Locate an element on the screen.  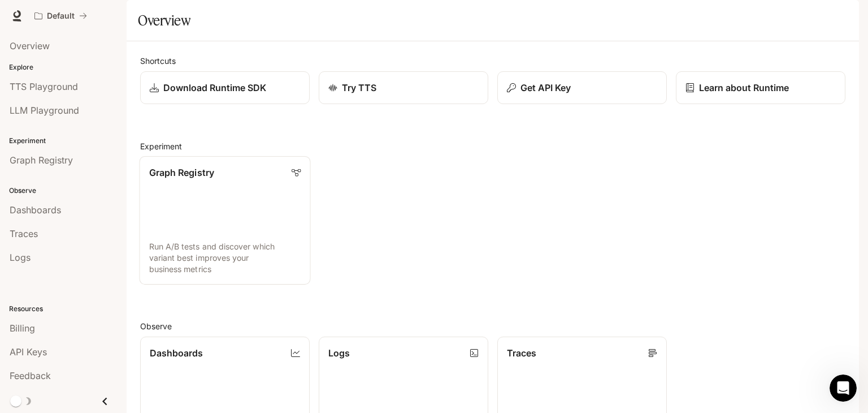
a: Graph RegistryRun A/B tests and discover which variant best improves your business metrics is located at coordinates (225, 220).